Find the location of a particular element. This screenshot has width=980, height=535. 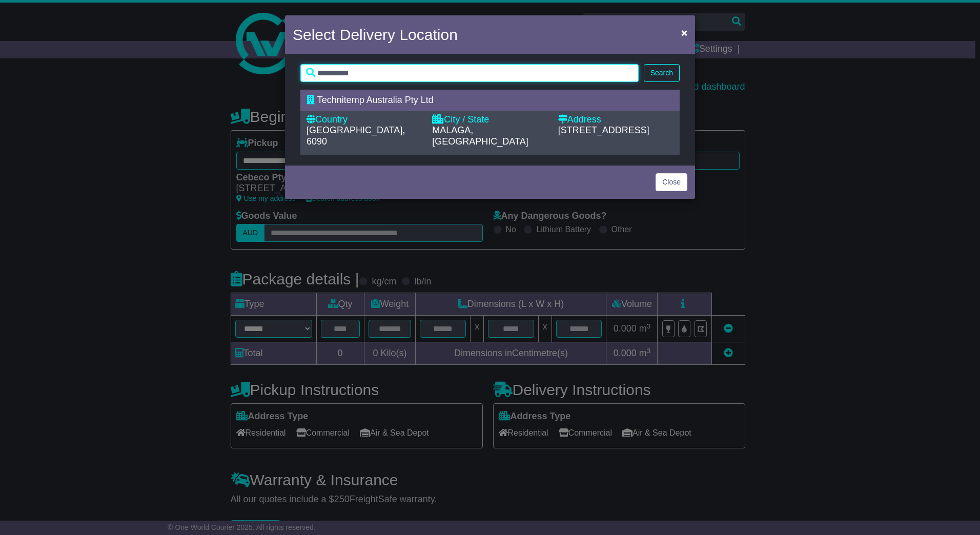

div: City / State is located at coordinates (490, 120).